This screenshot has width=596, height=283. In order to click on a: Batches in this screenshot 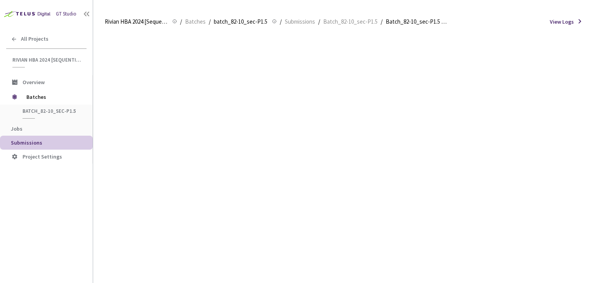, I will do `click(195, 21)`.